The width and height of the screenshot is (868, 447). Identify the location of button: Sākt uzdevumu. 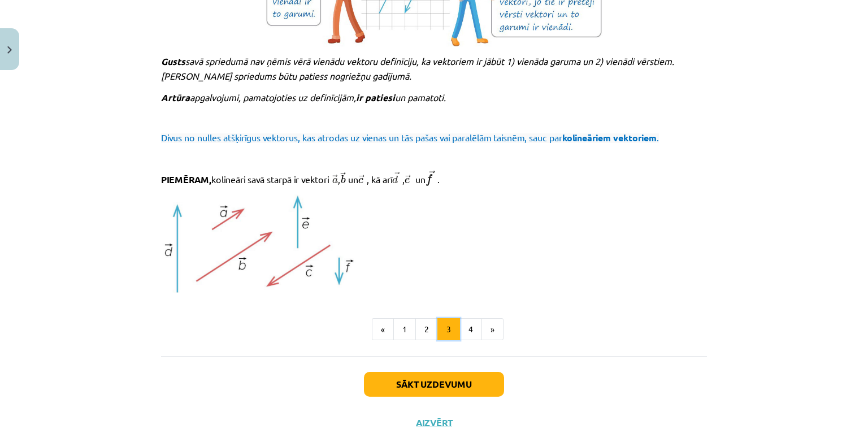
(434, 385).